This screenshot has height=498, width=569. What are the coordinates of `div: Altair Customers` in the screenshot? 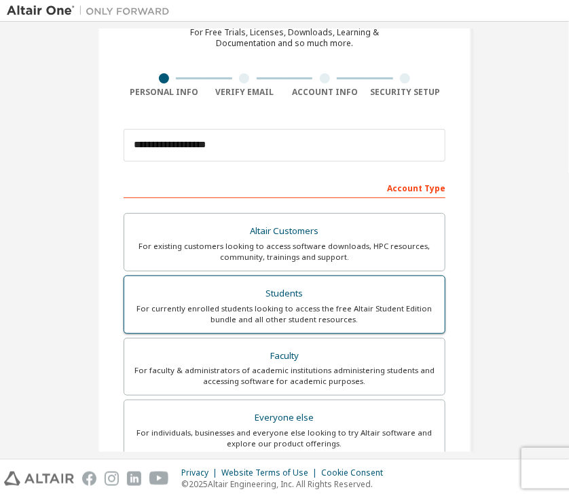 It's located at (284, 231).